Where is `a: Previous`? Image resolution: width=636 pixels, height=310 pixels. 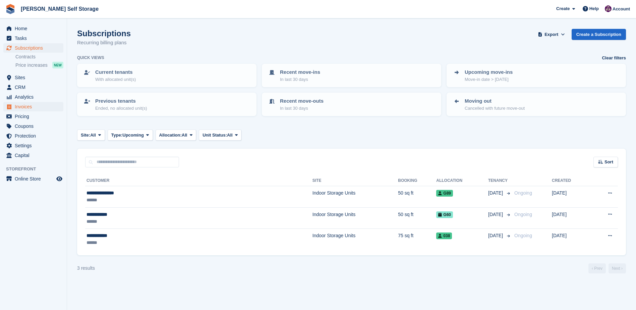 a: Previous is located at coordinates (597, 268).